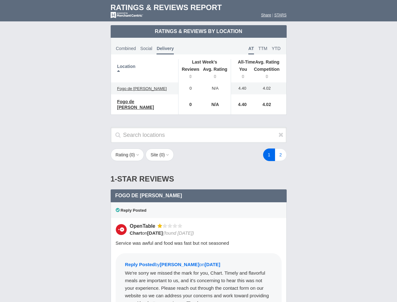 This screenshot has height=302, width=397. What do you see at coordinates (281, 155) in the screenshot?
I see `a: 2` at bounding box center [281, 155].